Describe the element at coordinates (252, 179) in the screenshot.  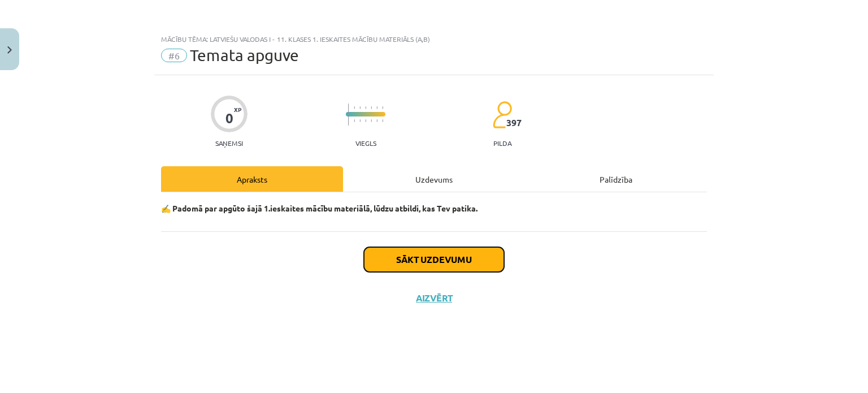
I see `div: Apraksts` at that location.